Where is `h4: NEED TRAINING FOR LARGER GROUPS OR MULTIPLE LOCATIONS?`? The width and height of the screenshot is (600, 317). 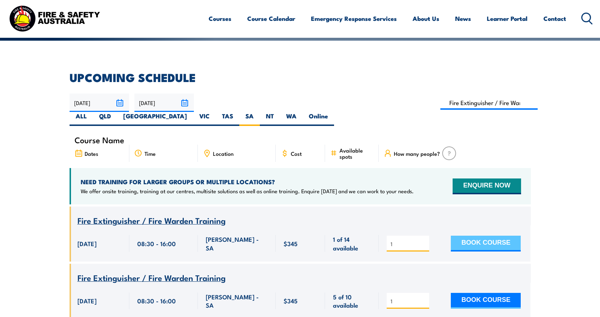
h4: NEED TRAINING FOR LARGER GROUPS OR MULTIPLE LOCATIONS? is located at coordinates (247, 182).